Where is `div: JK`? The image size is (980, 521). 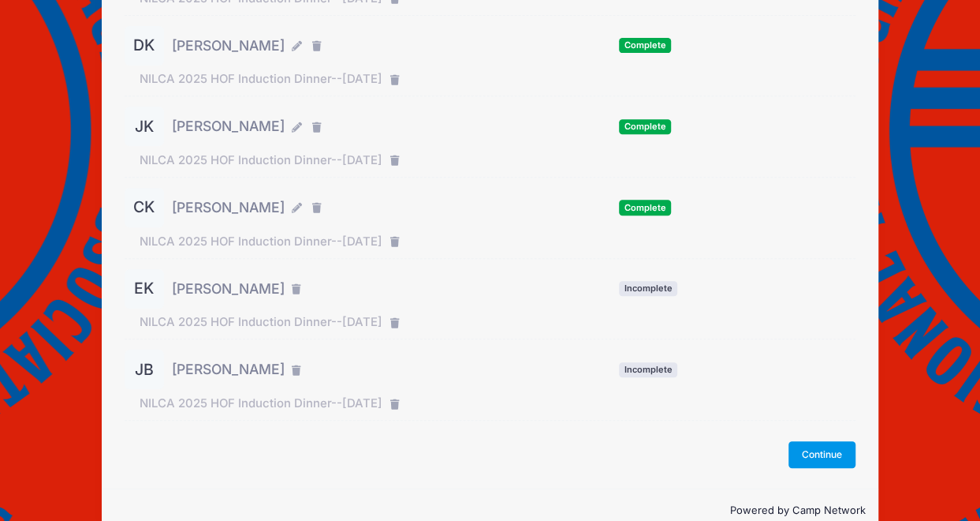
div: JK is located at coordinates (144, 126).